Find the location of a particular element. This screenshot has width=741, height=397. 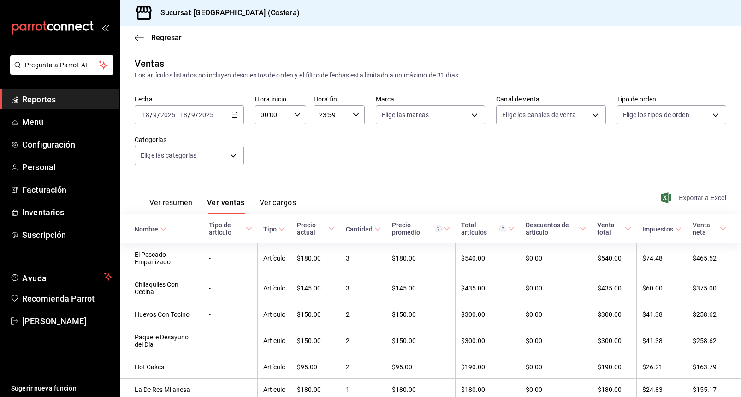

div: Precio promedio is located at coordinates (417, 229).